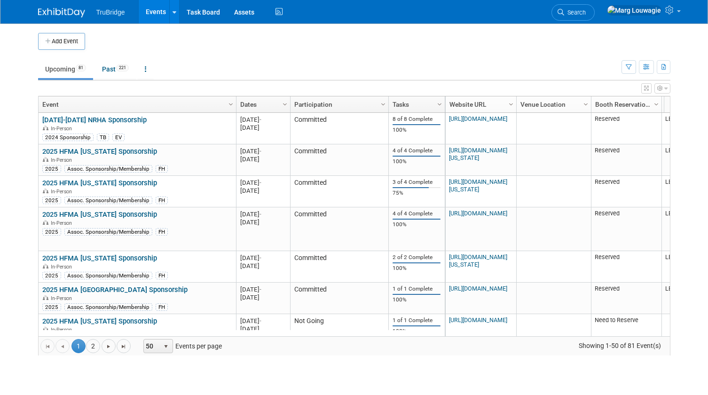  What do you see at coordinates (68, 137) in the screenshot?
I see `div: 2024 Sponsorship` at bounding box center [68, 137].